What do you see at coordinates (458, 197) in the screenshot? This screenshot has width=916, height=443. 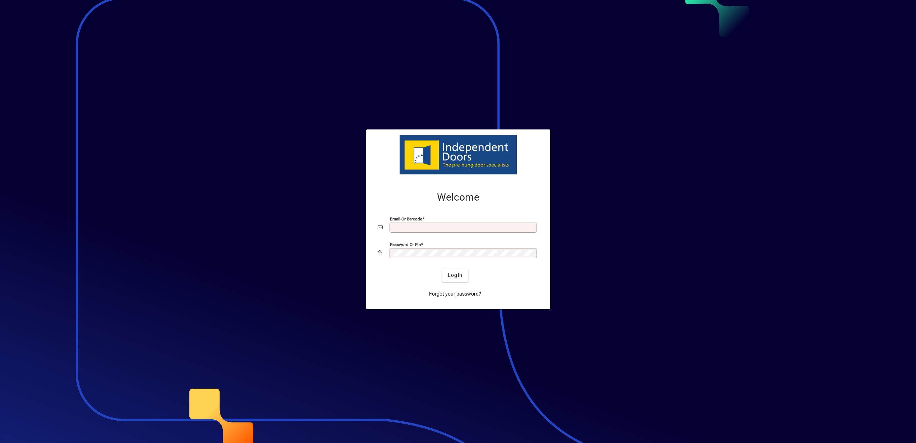 I see `h2: Welcome` at bounding box center [458, 197].